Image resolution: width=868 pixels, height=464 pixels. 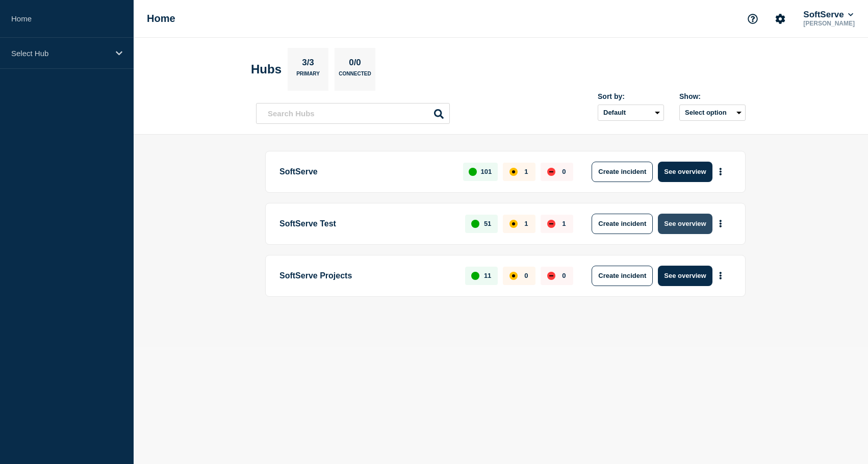 I want to click on p: 3/3, so click(x=308, y=64).